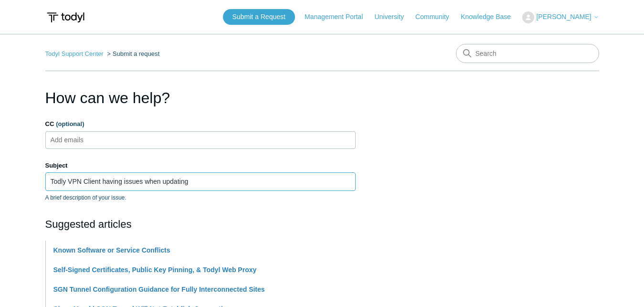 This screenshot has width=644, height=307. What do you see at coordinates (259, 17) in the screenshot?
I see `a: Submit a Request` at bounding box center [259, 17].